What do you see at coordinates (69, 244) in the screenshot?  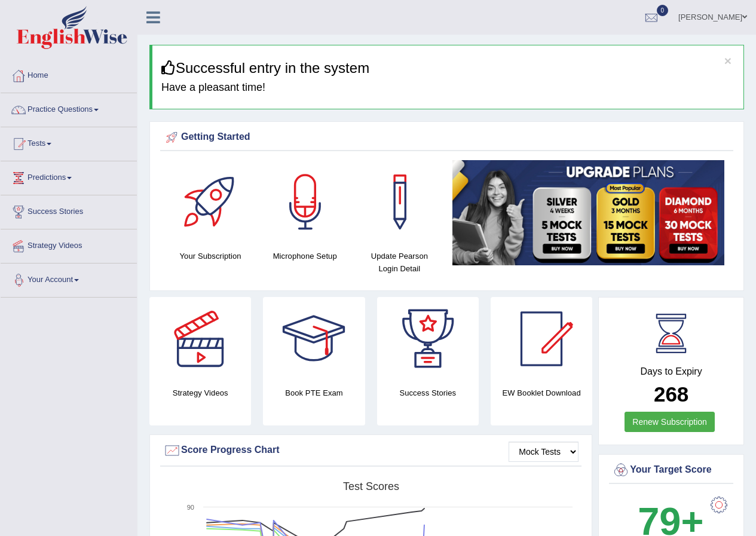 I see `a: Strategy Videos` at bounding box center [69, 244].